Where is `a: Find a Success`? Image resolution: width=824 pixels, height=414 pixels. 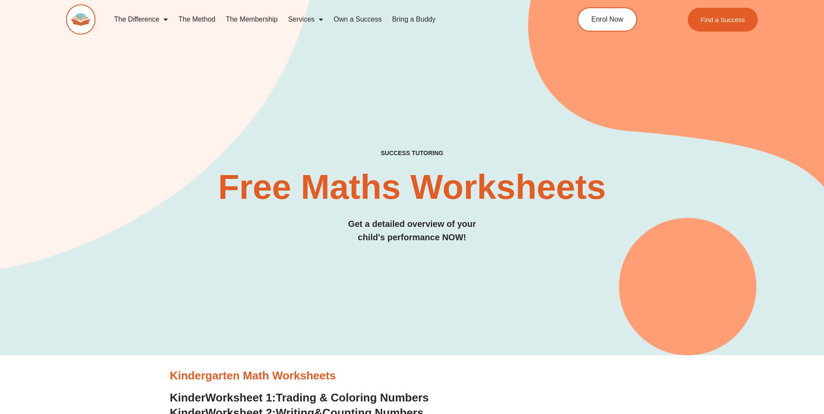 a: Find a Success is located at coordinates (723, 19).